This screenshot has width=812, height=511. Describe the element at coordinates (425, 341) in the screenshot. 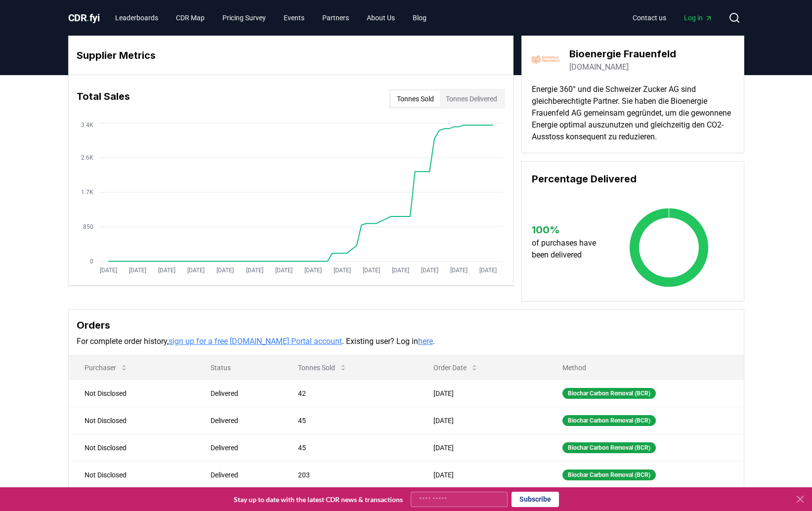

I see `a: here` at that location.